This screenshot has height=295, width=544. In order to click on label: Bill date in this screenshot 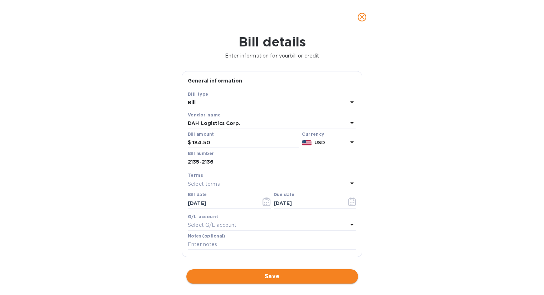, I will do `click(197, 195)`.